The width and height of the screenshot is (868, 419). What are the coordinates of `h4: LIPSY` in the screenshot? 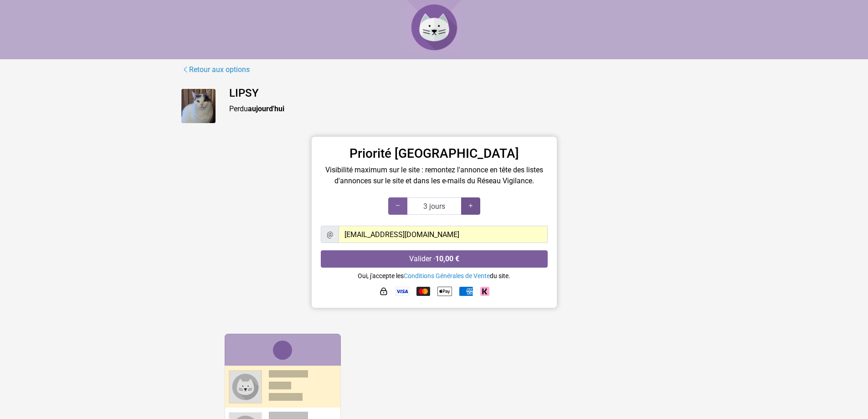 It's located at (458, 93).